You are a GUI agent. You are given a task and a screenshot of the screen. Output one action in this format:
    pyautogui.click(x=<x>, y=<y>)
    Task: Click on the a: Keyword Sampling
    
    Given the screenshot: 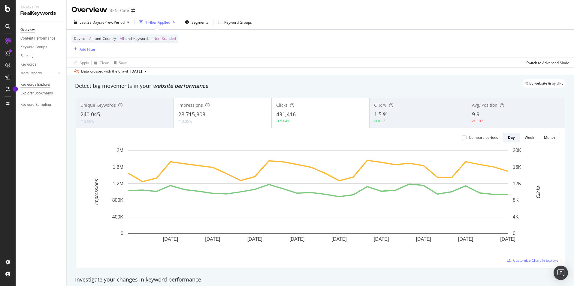 What is the action you would take?
    pyautogui.click(x=41, y=105)
    